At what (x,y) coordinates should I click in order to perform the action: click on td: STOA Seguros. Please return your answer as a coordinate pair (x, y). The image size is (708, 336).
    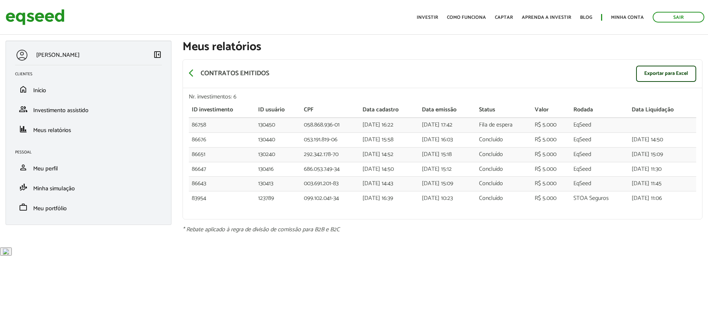
    Looking at the image, I should click on (600, 198).